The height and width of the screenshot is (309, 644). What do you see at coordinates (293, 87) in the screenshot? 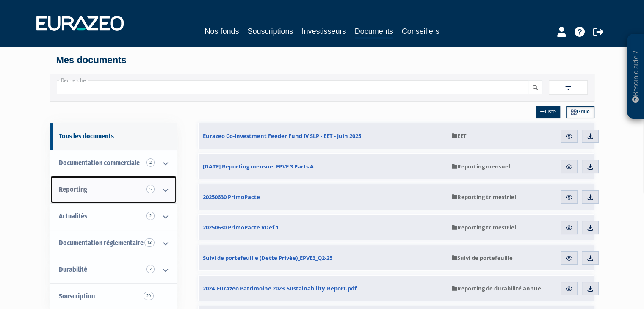
I see `input: Recherche` at bounding box center [293, 87].